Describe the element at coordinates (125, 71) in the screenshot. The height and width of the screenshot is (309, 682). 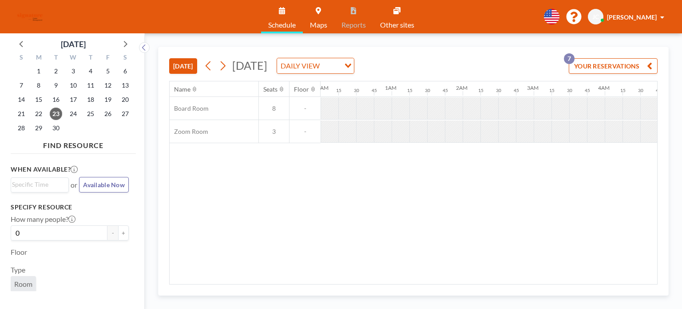
I see `span: Saturday, September 6, 2025` at that location.